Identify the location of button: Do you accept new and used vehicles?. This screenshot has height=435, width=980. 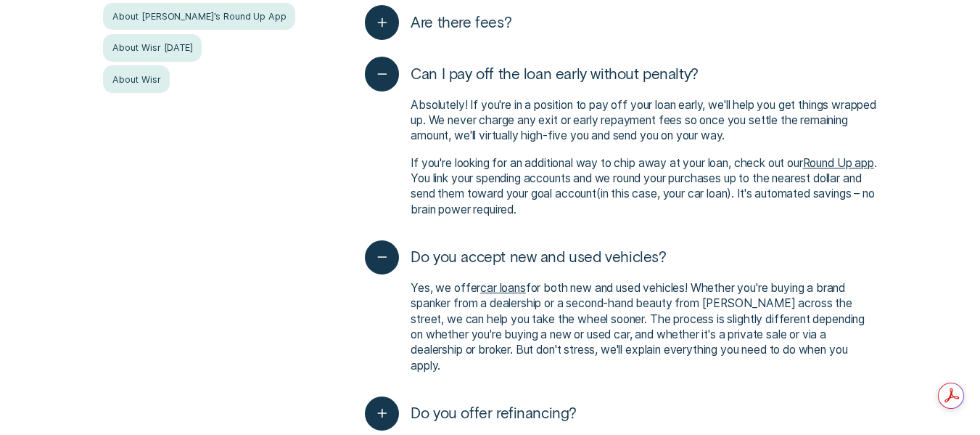
(515, 257).